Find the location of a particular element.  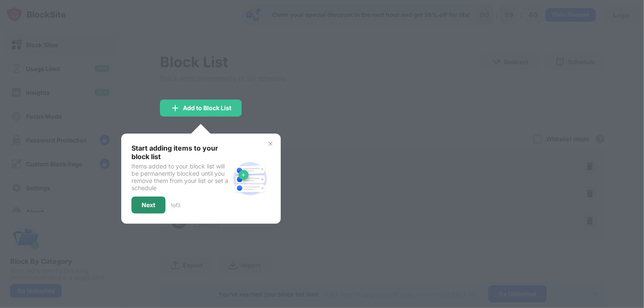

div: Items added to your block list will be permanently blocked until you remove them from your list o... is located at coordinates (180, 177).